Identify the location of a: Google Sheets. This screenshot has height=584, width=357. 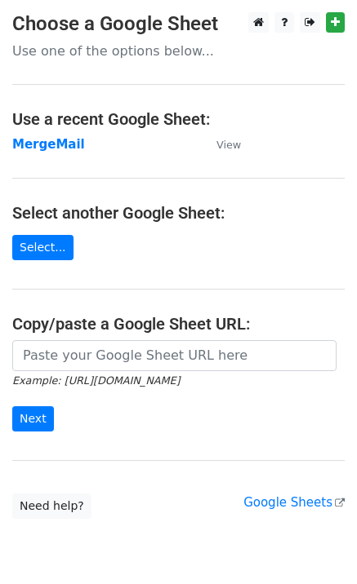
(294, 503).